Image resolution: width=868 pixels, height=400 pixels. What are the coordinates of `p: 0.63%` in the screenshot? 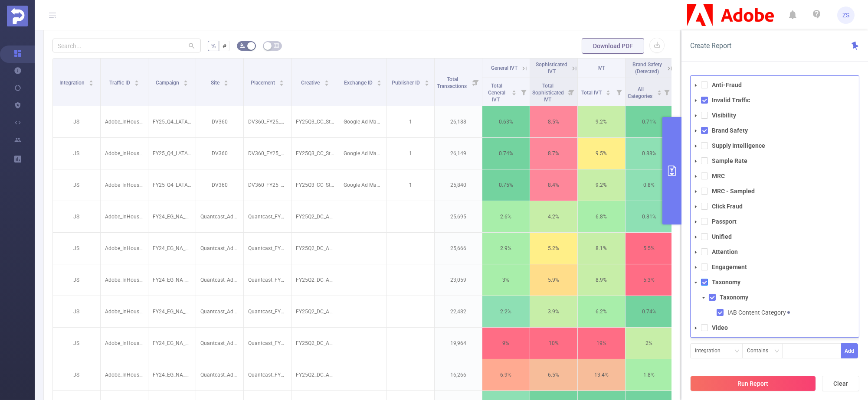 It's located at (505, 122).